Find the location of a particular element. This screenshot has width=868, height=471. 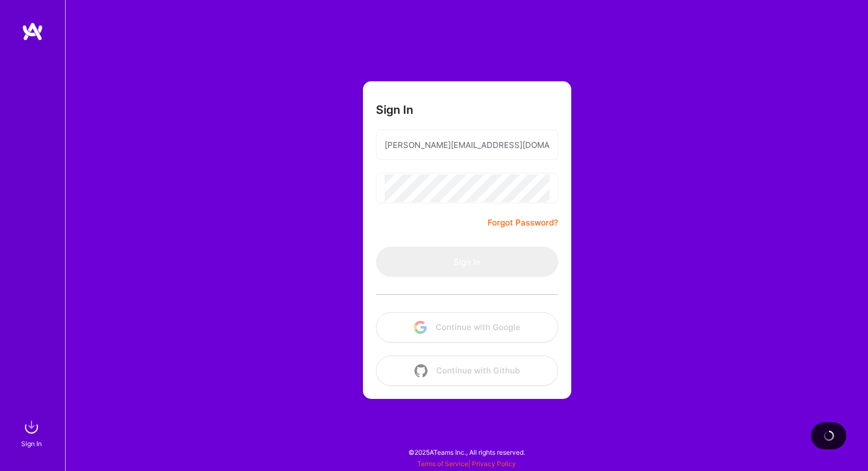

div: © 2025 ATeams Inc., All rights reserved. is located at coordinates (467, 452).